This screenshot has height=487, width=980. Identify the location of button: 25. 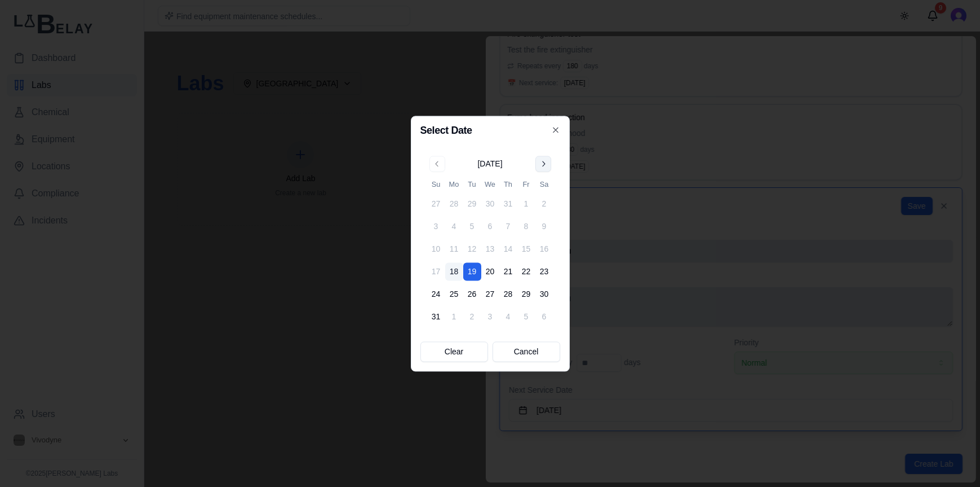
(454, 294).